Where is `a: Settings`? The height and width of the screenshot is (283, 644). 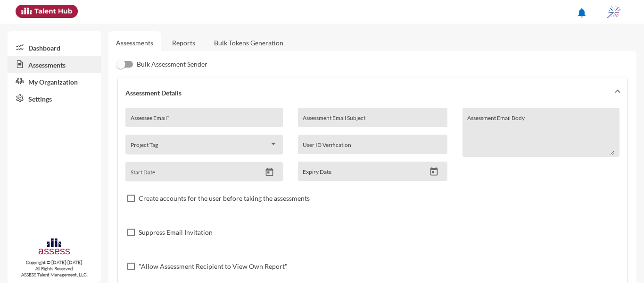 a: Settings is located at coordinates (54, 98).